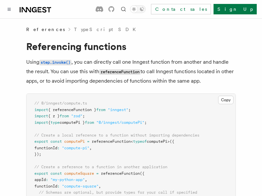 The image size is (262, 196). Describe the element at coordinates (76, 148) in the screenshot. I see `span: "compute-pi"` at that location.